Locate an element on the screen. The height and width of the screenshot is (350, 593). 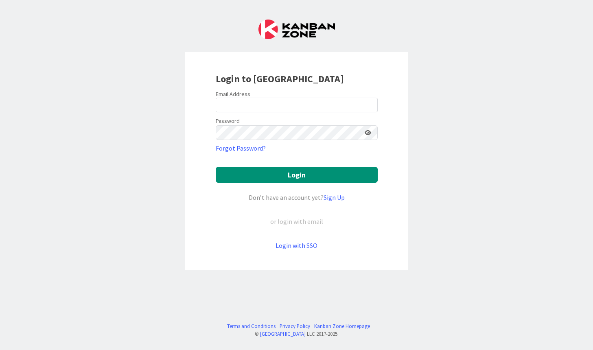
a: Kanban Zone Homepage is located at coordinates (342, 326).